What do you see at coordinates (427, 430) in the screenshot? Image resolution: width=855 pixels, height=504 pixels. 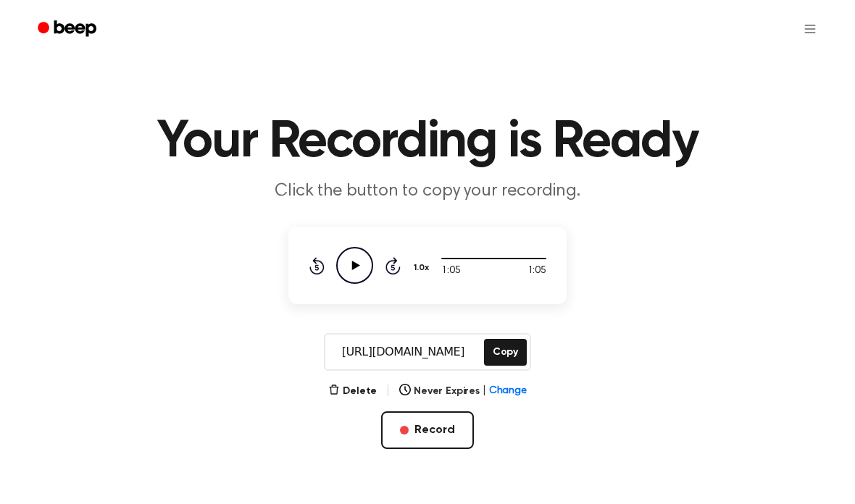 I see `button: Record` at bounding box center [427, 430].